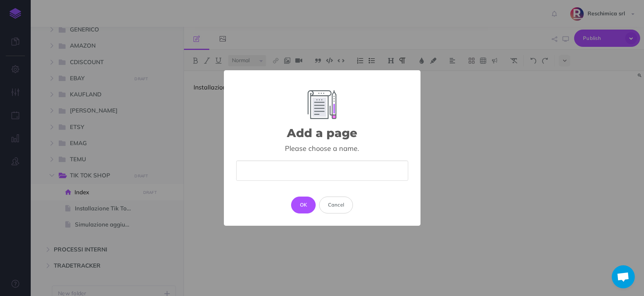 This screenshot has height=296, width=644. I want to click on a: Aprire la chat, so click(623, 277).